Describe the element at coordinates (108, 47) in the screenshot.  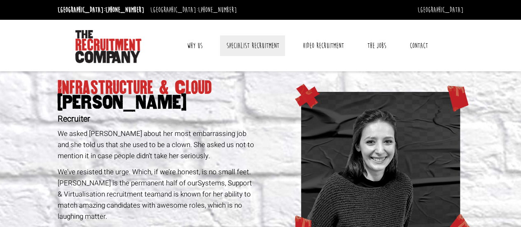
I see `img: The Recruitment Company` at that location.